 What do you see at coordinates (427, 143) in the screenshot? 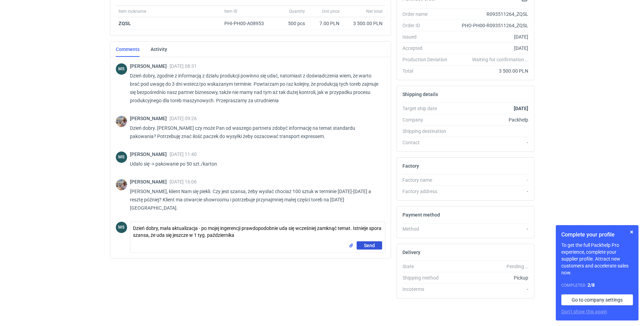
I see `div: Contact` at bounding box center [427, 143].